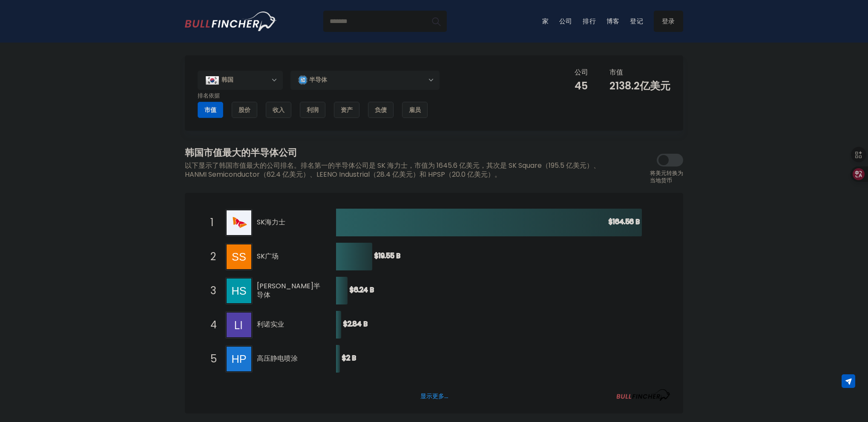 The image size is (868, 422). What do you see at coordinates (566, 21) in the screenshot?
I see `a: 公司` at bounding box center [566, 21].